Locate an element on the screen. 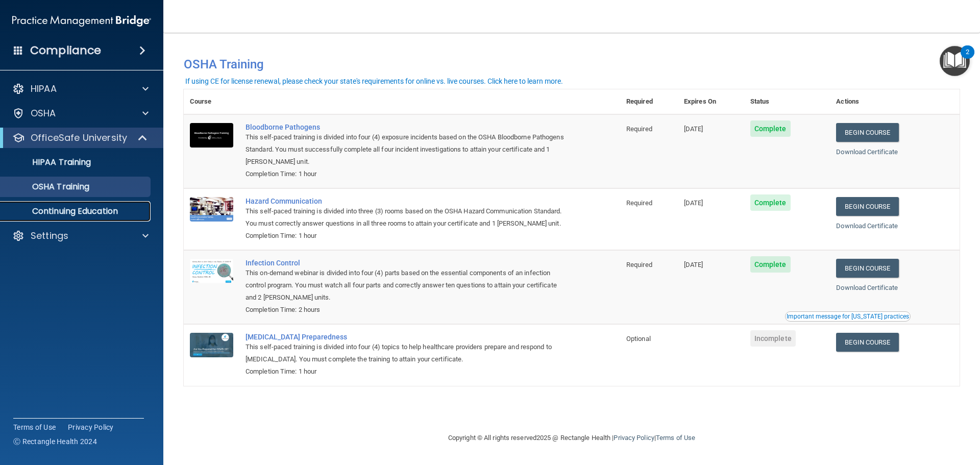  p: OSHA is located at coordinates (43, 113).